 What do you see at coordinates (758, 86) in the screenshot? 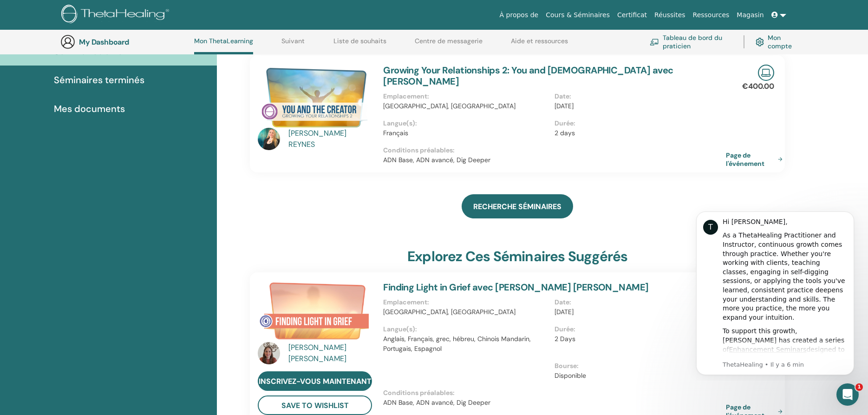
I see `p: €400.00` at bounding box center [758, 86].